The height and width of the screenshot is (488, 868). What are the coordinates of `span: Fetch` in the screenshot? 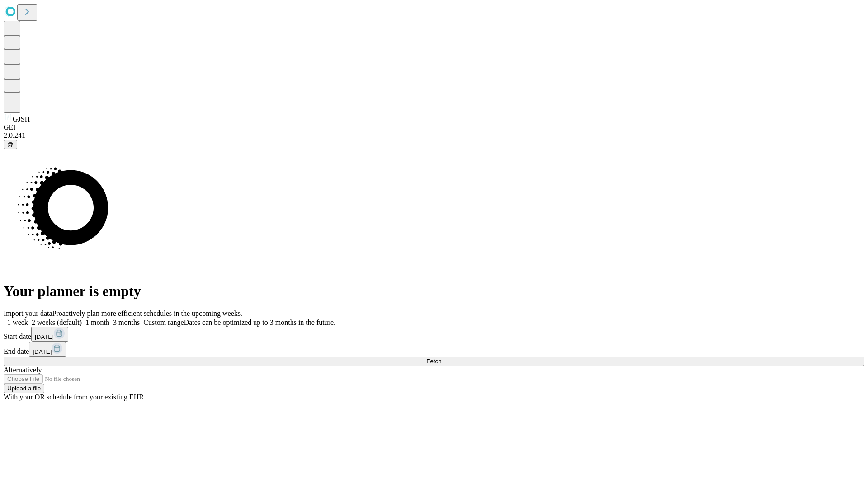 It's located at (434, 361).